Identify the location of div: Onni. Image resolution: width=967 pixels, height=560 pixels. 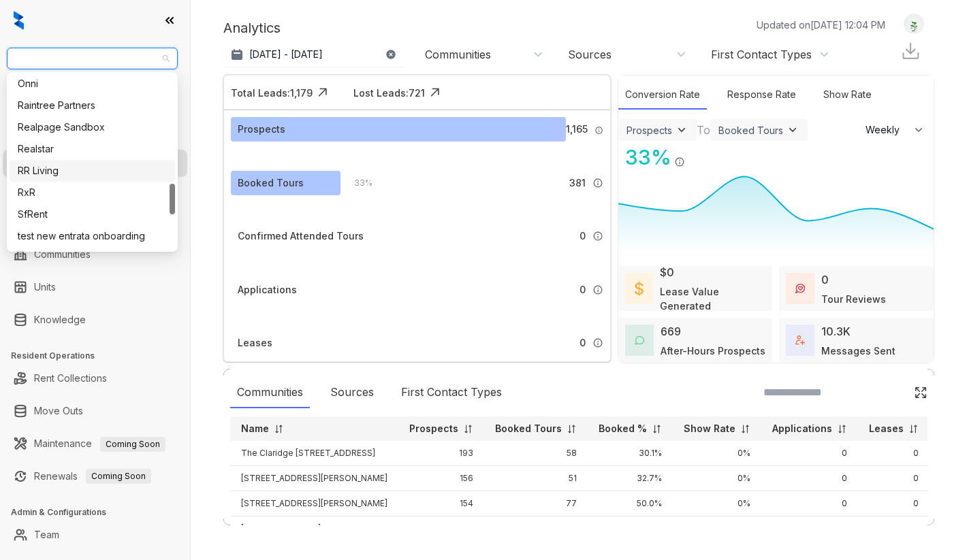
(92, 84).